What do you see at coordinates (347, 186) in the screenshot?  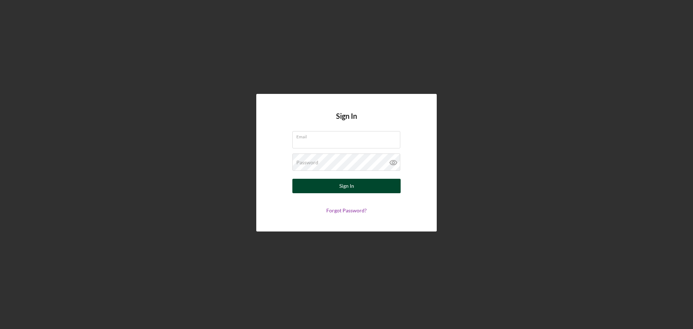 I see `div: Sign In` at bounding box center [347, 186].